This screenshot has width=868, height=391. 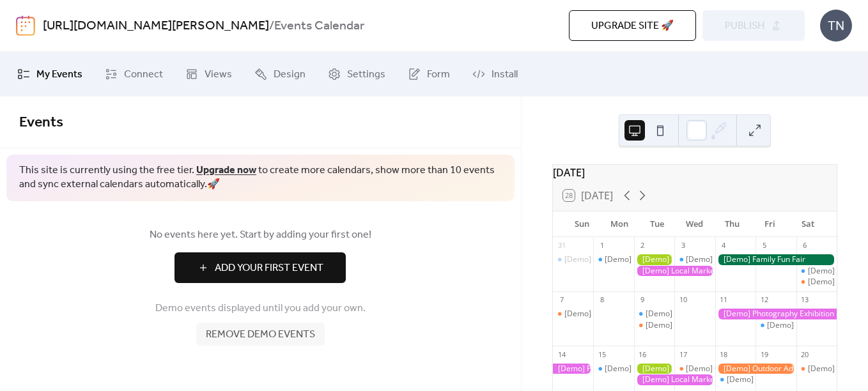 What do you see at coordinates (218, 75) in the screenshot?
I see `span: Views` at bounding box center [218, 75].